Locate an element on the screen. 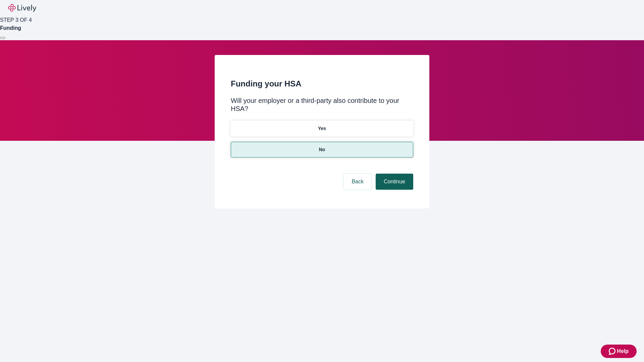 The width and height of the screenshot is (644, 362). button: No is located at coordinates (322, 149).